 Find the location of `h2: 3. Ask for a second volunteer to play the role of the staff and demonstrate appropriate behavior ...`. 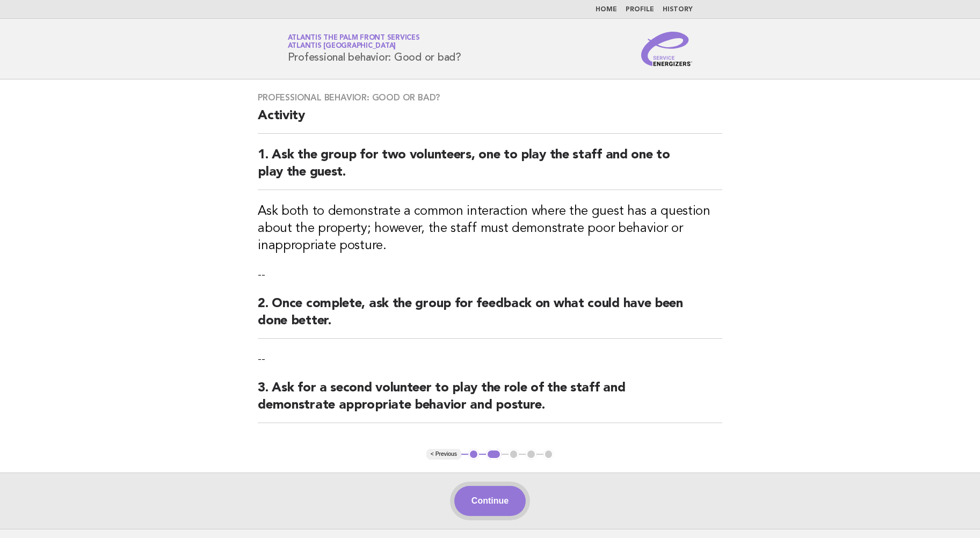

h2: 3. Ask for a second volunteer to play the role of the staff and demonstrate appropriate behavior ... is located at coordinates (490, 401).